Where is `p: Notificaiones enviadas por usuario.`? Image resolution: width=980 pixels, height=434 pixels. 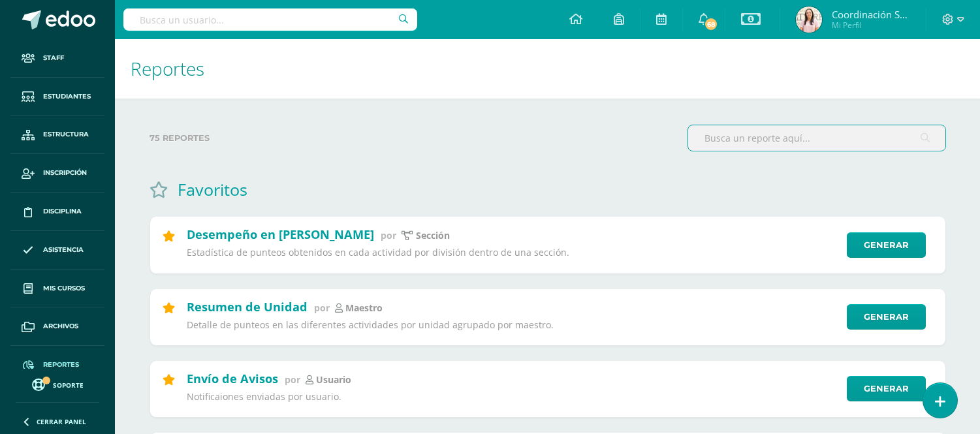 p: Notificaiones enviadas por usuario. is located at coordinates (513, 397).